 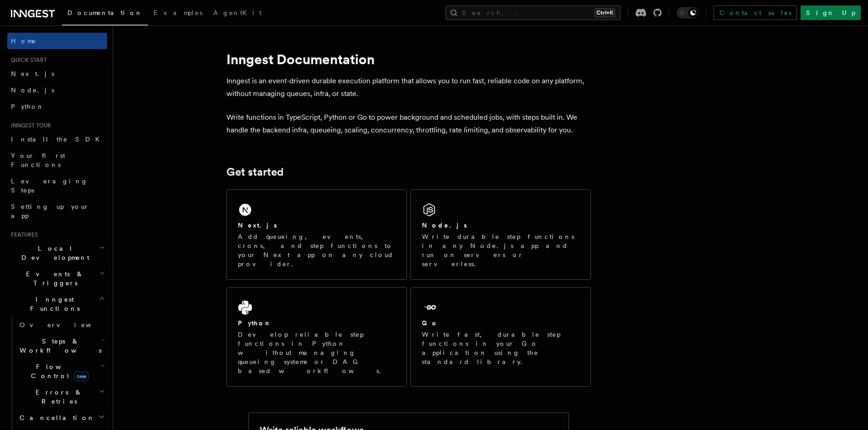 What do you see at coordinates (316, 234) in the screenshot?
I see `a: Next.jsAdd queueing, events, crons, and step functions to your Next app on any cloud provider.` at bounding box center [316, 234].